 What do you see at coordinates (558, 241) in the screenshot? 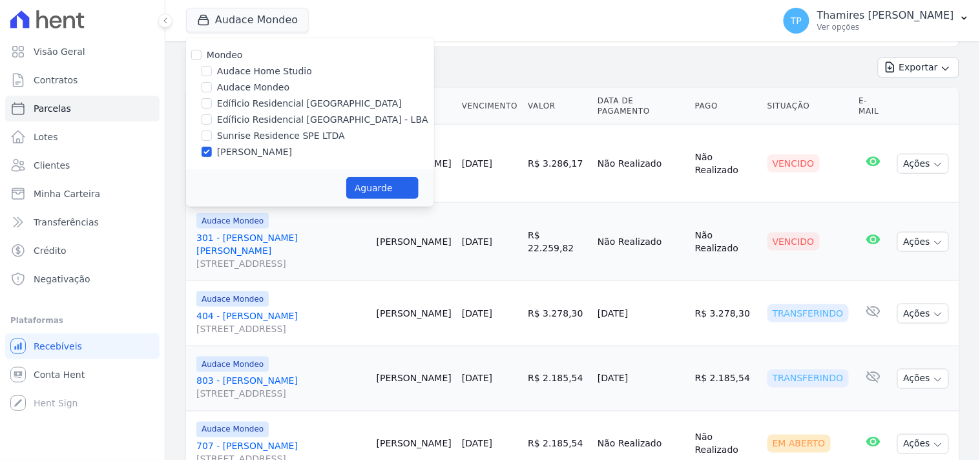
I see `td: R$ 22.259,82` at bounding box center [558, 241].